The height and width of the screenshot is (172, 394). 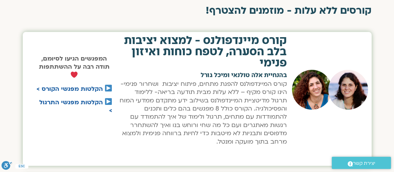 What do you see at coordinates (74, 67) in the screenshot?
I see `strong: המפגשים הגיעו לסיומם, תודה רבה על ההשתתפות` at bounding box center [74, 67].